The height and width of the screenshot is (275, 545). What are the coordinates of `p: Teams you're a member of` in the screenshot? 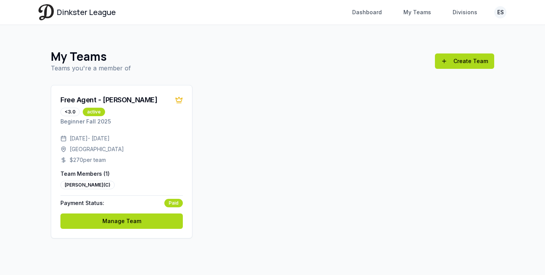 It's located at (91, 68).